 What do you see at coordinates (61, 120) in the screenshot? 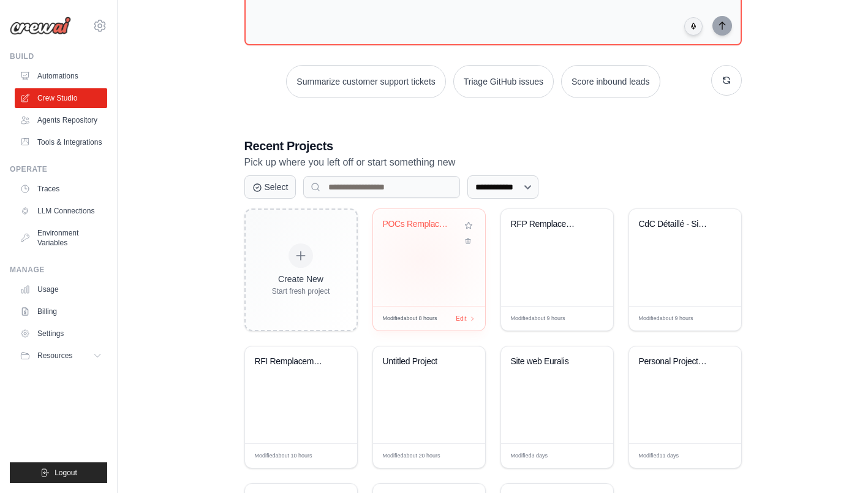
I see `a: Agents Repository` at bounding box center [61, 120].